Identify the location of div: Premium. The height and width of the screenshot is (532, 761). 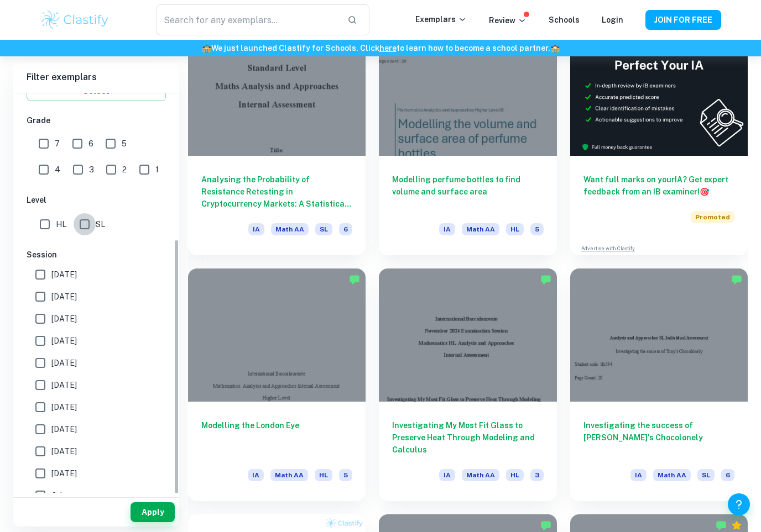
(736, 526).